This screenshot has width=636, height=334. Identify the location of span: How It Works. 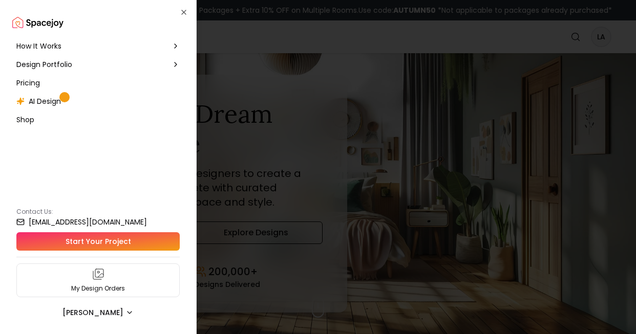
(39, 46).